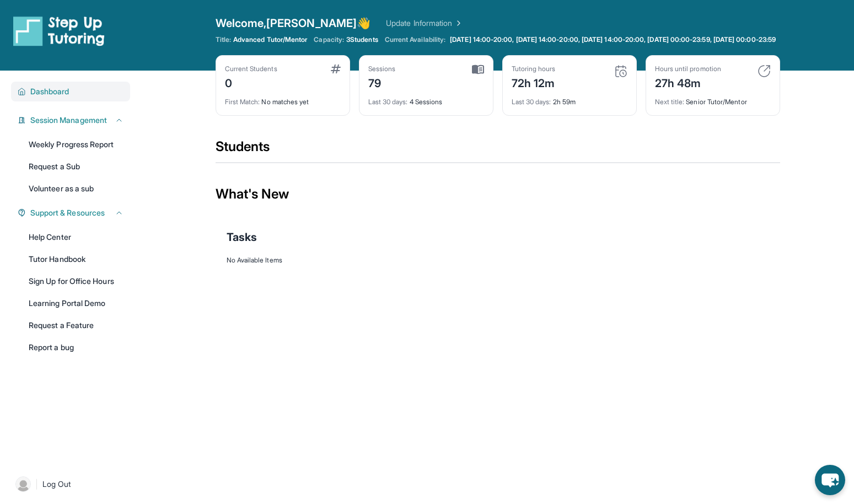 The width and height of the screenshot is (854, 504). What do you see at coordinates (70, 483) in the screenshot?
I see `a: |Log Out` at bounding box center [70, 483].